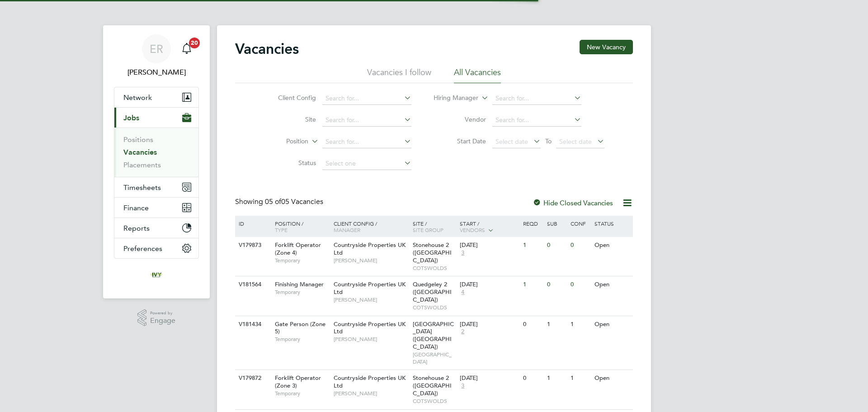  Describe the element at coordinates (157, 97) in the screenshot. I see `button: Network` at that location.